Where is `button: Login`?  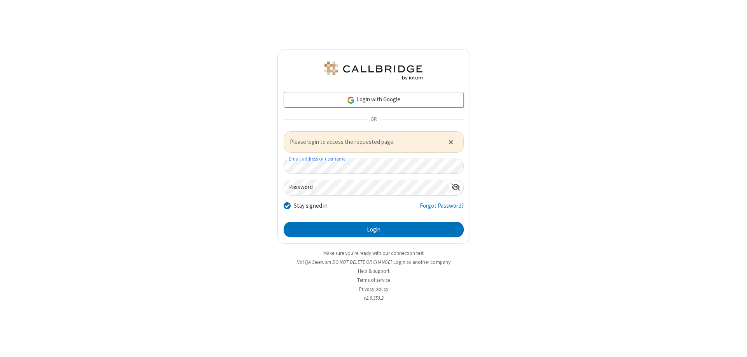 button: Login is located at coordinates (374, 229).